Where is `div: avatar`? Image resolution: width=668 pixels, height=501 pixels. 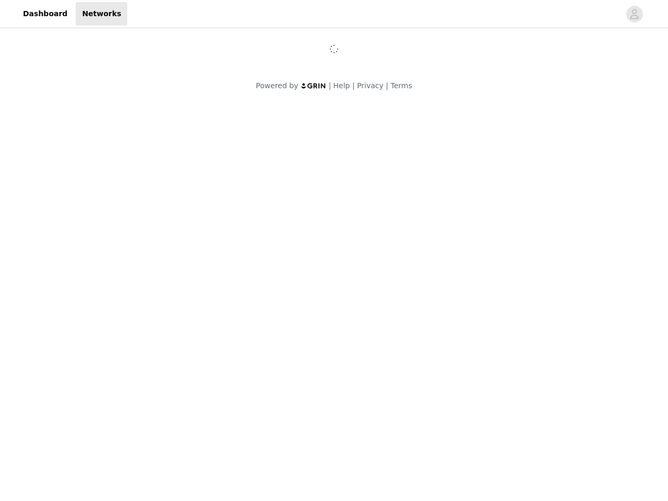
div: avatar is located at coordinates (634, 14).